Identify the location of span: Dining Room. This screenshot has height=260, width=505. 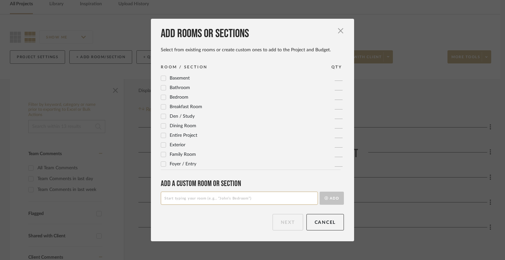
(183, 126).